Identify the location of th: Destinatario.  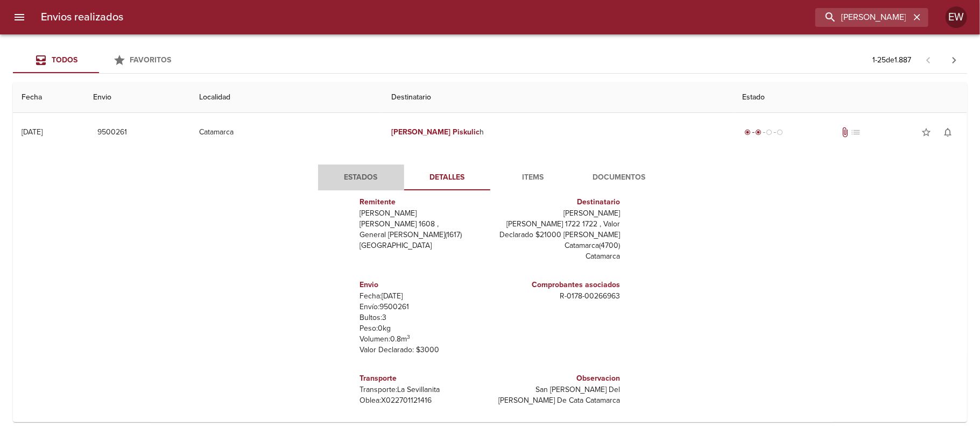
(558, 97).